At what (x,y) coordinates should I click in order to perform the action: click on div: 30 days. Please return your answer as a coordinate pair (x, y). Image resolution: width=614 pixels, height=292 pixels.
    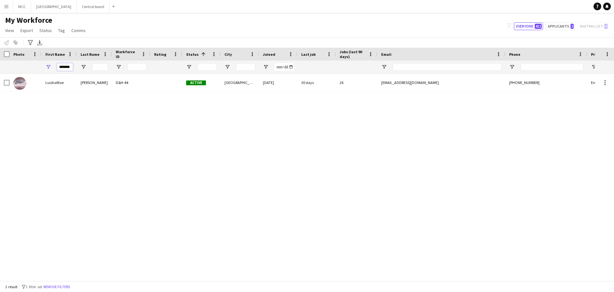
    Looking at the image, I should click on (317, 82).